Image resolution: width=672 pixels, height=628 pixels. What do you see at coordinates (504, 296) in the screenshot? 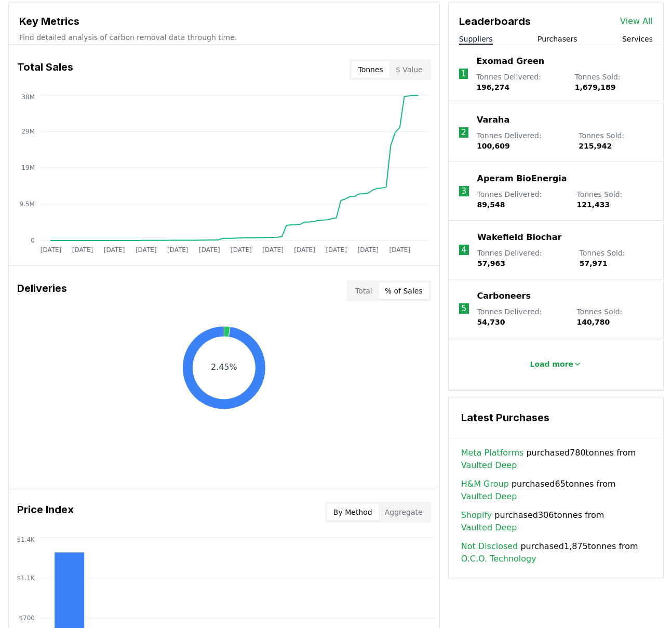
I see `a: Carboneers` at bounding box center [504, 296].